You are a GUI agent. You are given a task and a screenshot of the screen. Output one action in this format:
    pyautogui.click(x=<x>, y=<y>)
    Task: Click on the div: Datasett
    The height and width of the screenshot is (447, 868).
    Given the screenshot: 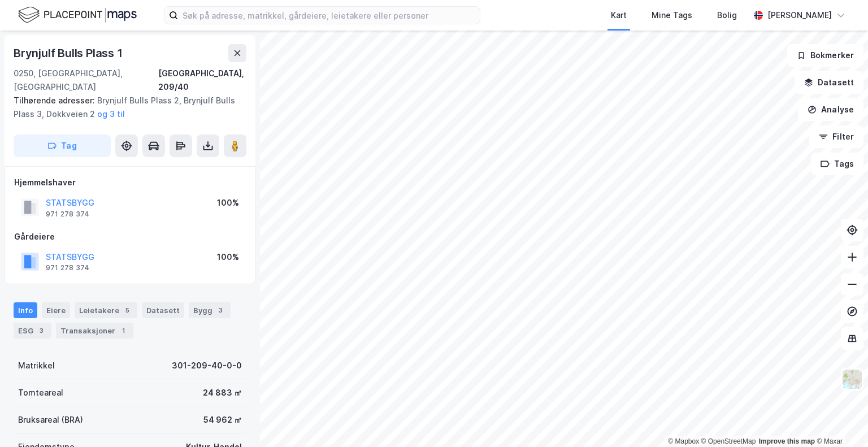 What is the action you would take?
    pyautogui.click(x=162, y=311)
    